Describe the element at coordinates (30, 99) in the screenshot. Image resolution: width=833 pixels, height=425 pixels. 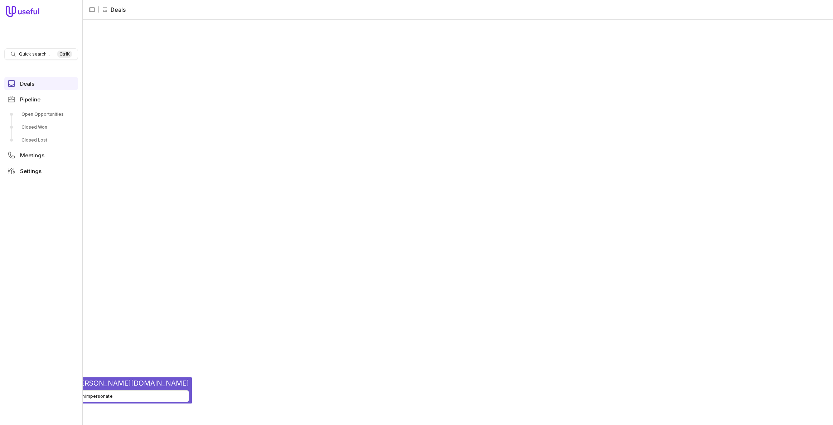
I see `span: Pipeline` at that location.